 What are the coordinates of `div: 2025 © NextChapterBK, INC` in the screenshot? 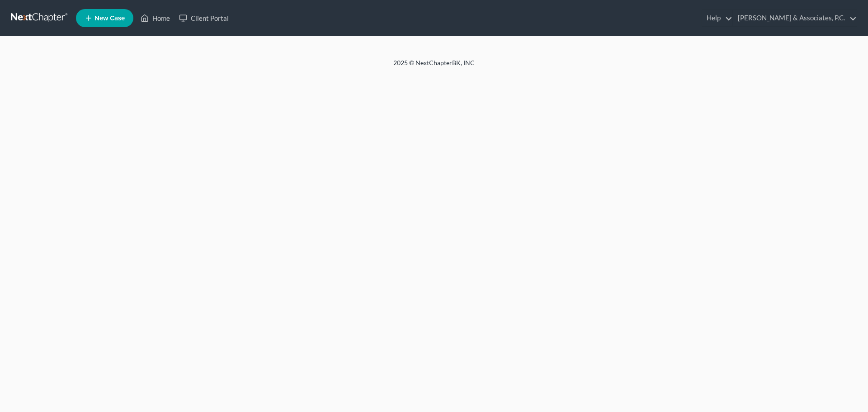 It's located at (434, 67).